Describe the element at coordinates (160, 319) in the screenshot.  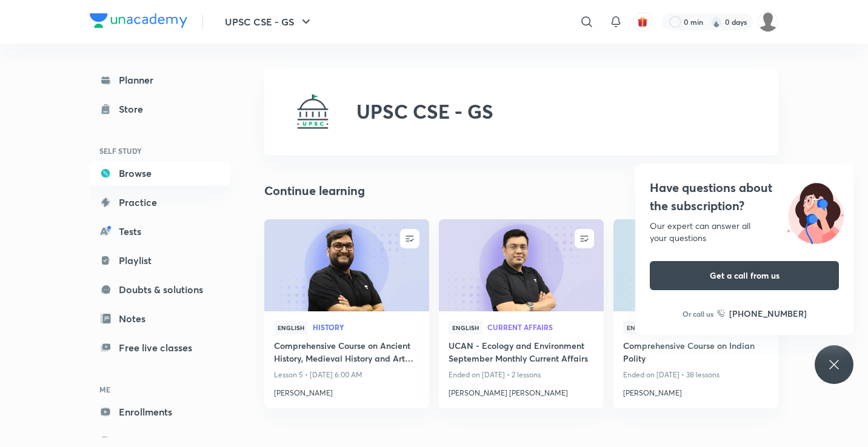
I see `a: Notes` at that location.